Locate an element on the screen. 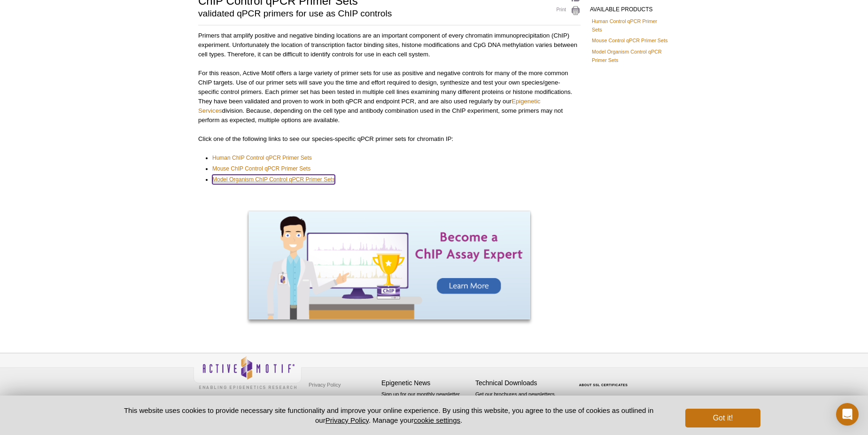 Image resolution: width=868 pixels, height=435 pixels. h4: Epigenetic News is located at coordinates (426, 382).